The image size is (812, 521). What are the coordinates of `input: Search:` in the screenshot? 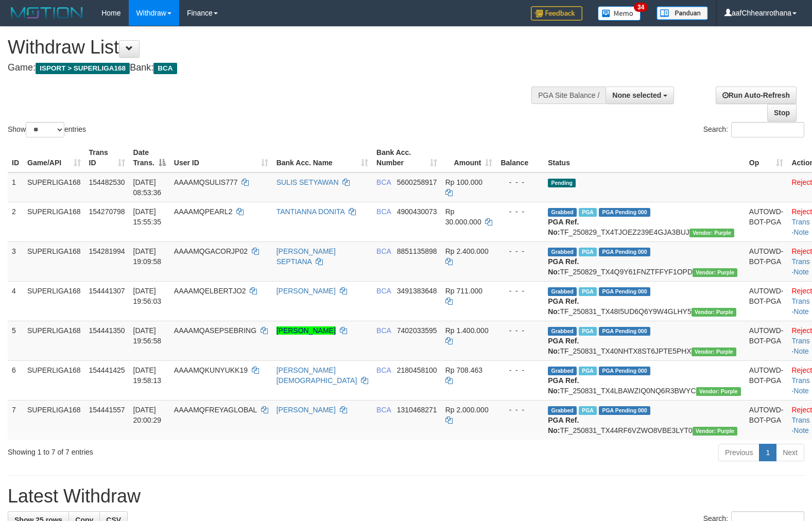 It's located at (768, 130).